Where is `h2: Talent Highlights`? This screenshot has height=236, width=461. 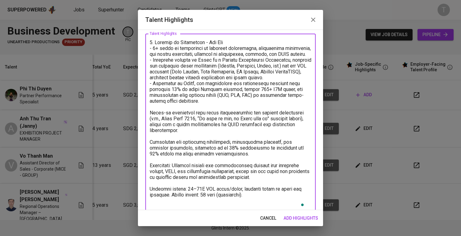
h2: Talent Highlights is located at coordinates (230, 20).